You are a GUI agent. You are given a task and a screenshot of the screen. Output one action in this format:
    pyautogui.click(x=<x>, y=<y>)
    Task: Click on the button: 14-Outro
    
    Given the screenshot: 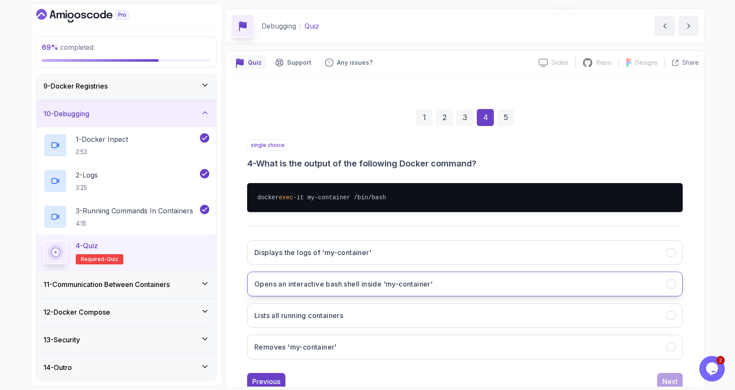 What is the action you would take?
    pyautogui.click(x=126, y=367)
    